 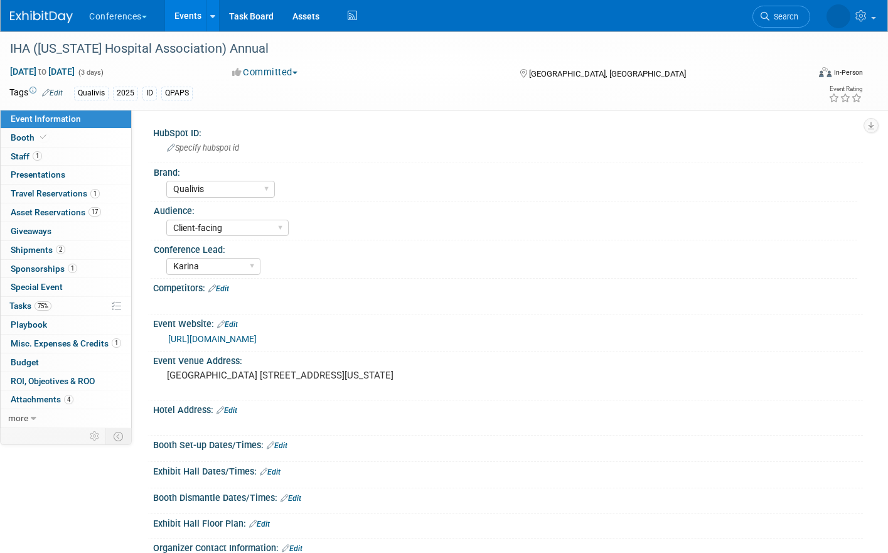 I want to click on div: Qualivis, so click(x=91, y=93).